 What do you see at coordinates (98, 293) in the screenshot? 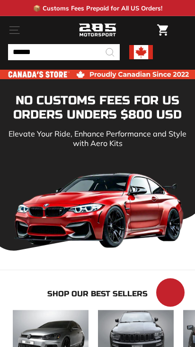
I see `h2: Shop our Best Sellers` at bounding box center [98, 293].